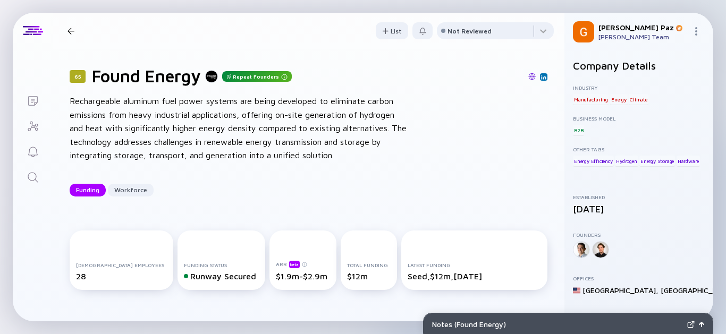  Describe the element at coordinates (626, 161) in the screenshot. I see `div: Hydrogen` at that location.